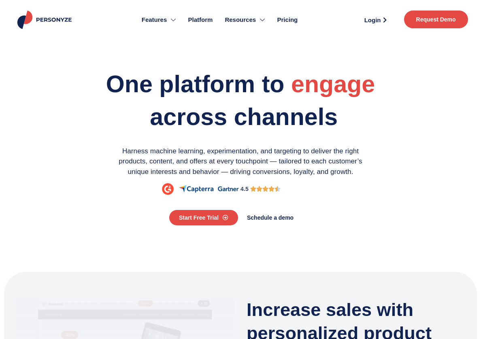 Image resolution: width=481 pixels, height=339 pixels. I want to click on span: across channels, so click(244, 117).